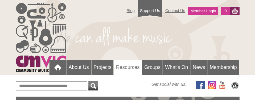 The image size is (255, 100). I want to click on a: Membership, so click(223, 68).